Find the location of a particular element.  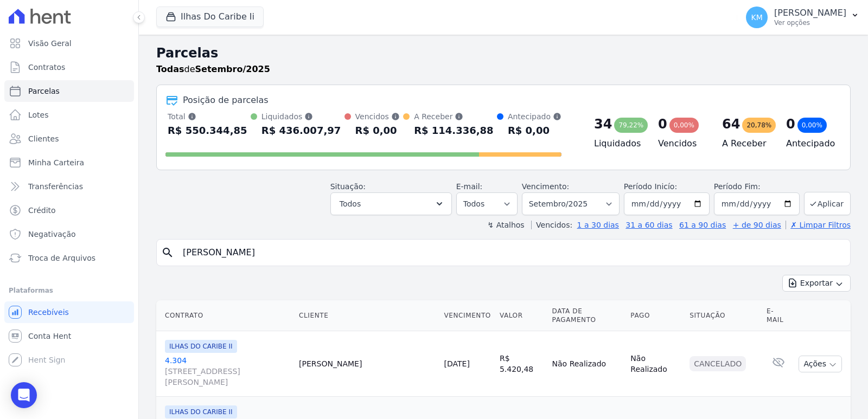

span: Transferências is located at coordinates (56, 186).